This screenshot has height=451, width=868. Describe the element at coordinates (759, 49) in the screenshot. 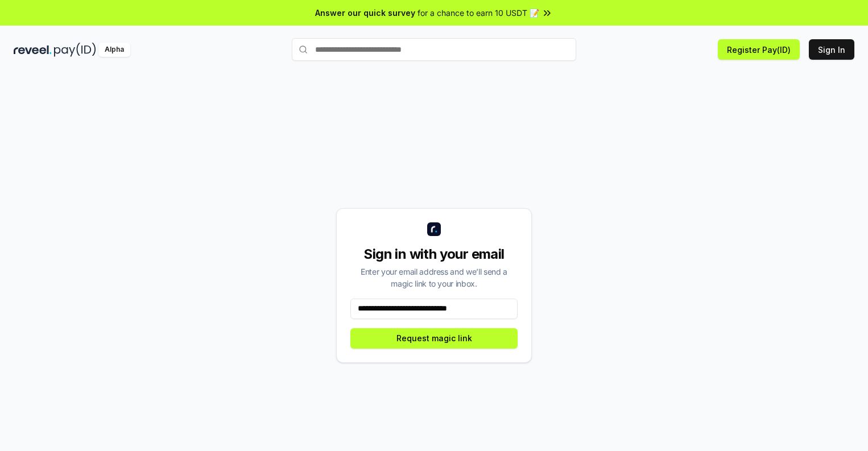

I see `button: Register Pay(ID)` at that location.